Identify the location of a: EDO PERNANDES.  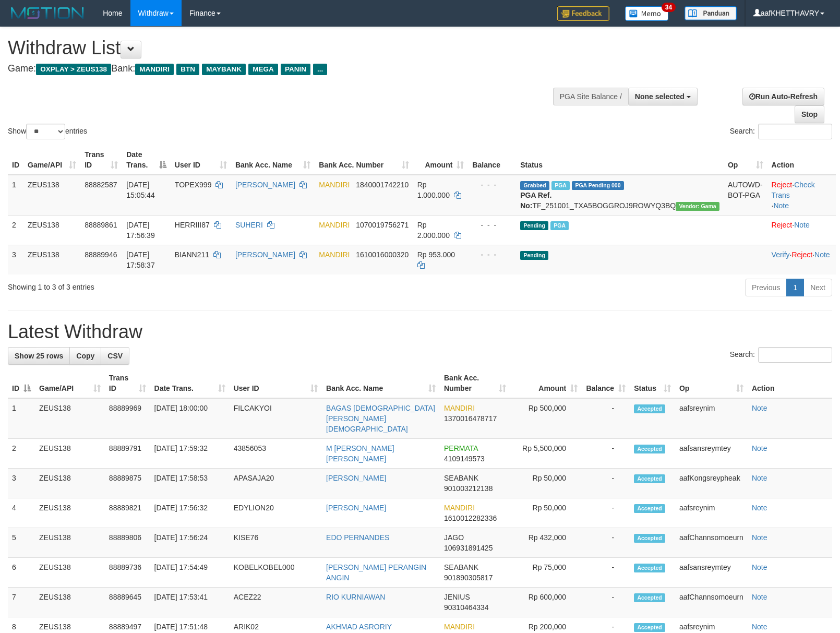
(357, 537).